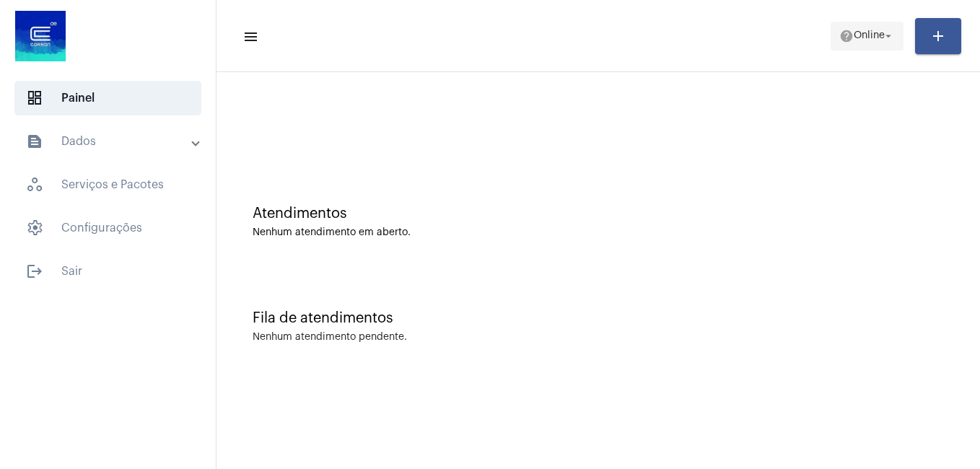 The width and height of the screenshot is (980, 469). Describe the element at coordinates (939, 36) in the screenshot. I see `mat-icon: add` at that location.